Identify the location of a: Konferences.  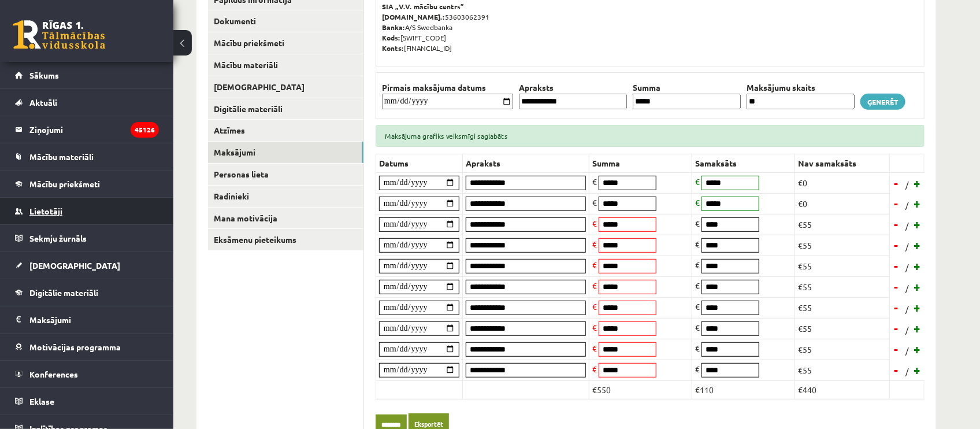
(86, 374).